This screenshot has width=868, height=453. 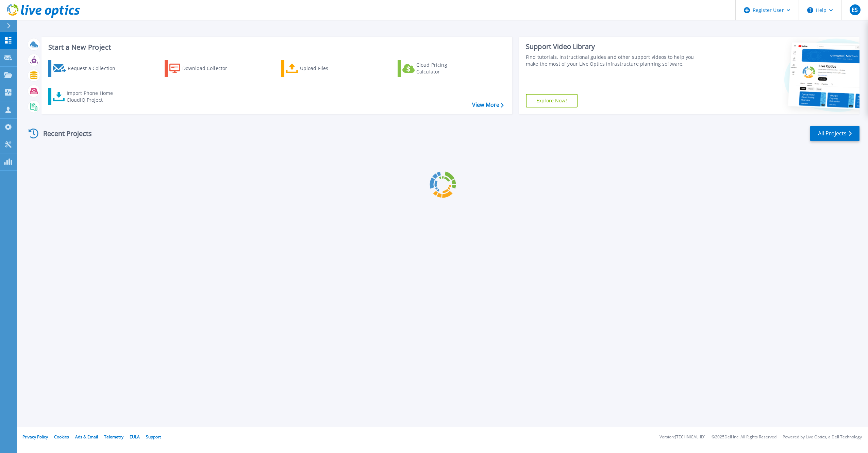 I want to click on a: All Projects, so click(x=835, y=133).